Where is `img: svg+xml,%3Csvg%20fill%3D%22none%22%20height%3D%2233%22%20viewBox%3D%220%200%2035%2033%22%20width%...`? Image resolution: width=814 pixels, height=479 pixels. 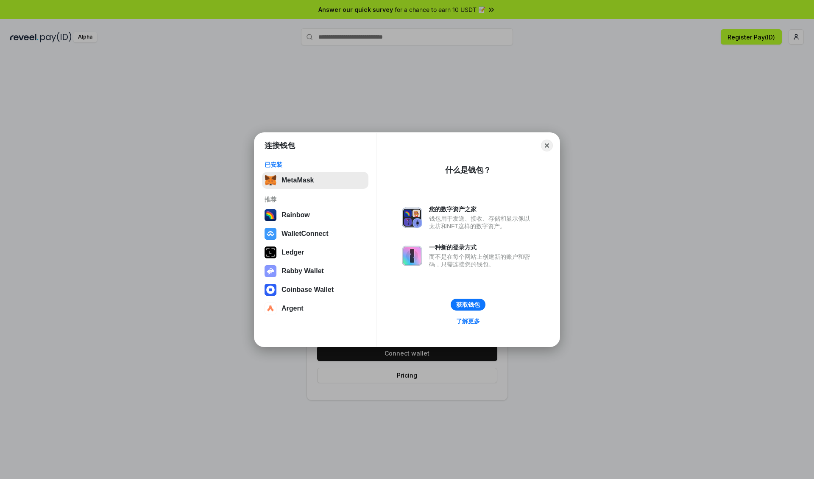
img: svg+xml,%3Csvg%20fill%3D%22none%22%20height%3D%2233%22%20viewBox%3D%220%200%2035%2033%22%20width%... is located at coordinates (271, 180).